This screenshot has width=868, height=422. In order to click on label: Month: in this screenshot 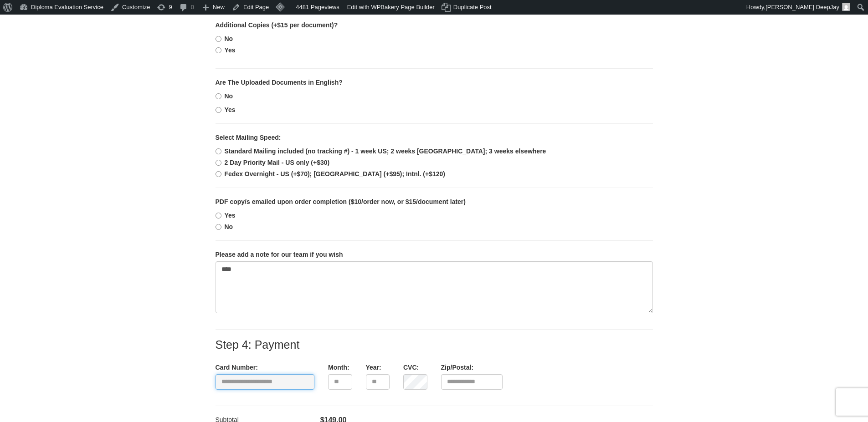, I will do `click(338, 368)`.